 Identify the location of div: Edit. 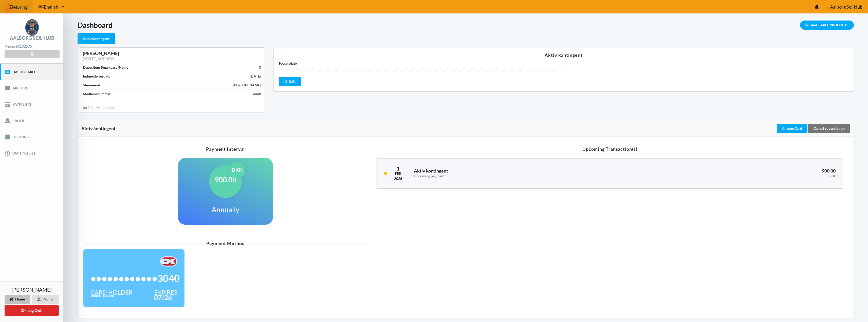
(290, 81).